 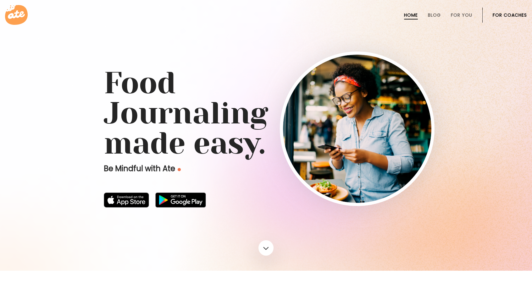 What do you see at coordinates (266, 114) in the screenshot?
I see `h1: Food Journaling made easy.` at bounding box center [266, 114].